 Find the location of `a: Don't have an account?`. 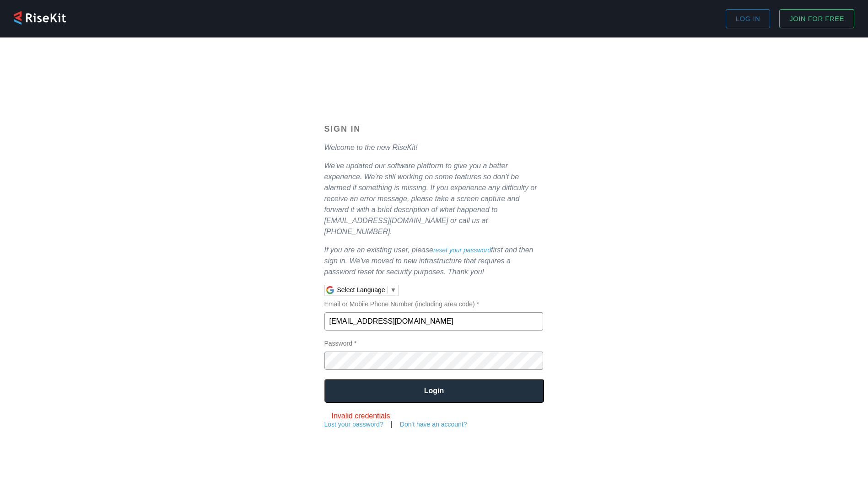

a: Don't have an account? is located at coordinates (433, 424).